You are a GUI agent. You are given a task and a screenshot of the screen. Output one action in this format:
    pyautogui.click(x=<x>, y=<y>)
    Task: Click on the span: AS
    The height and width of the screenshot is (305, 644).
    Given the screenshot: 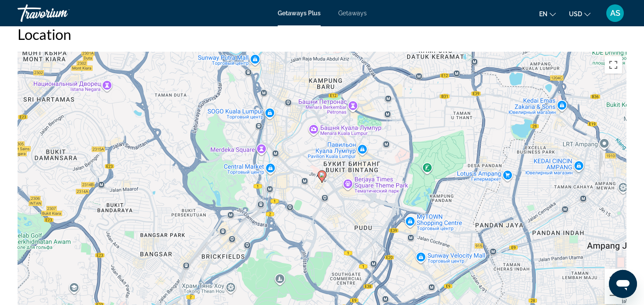 What is the action you would take?
    pyautogui.click(x=615, y=13)
    